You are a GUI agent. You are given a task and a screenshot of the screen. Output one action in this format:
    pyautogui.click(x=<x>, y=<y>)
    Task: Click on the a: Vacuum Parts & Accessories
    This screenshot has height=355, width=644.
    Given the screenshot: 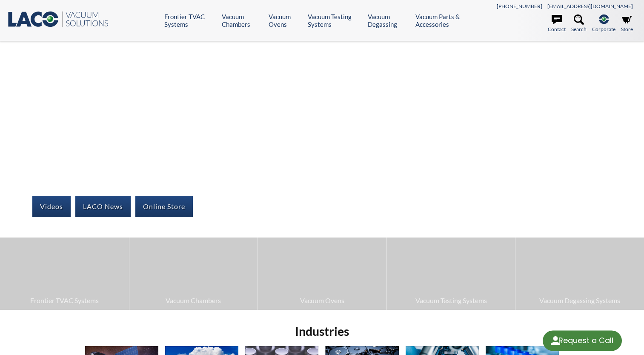 What is the action you would take?
    pyautogui.click(x=447, y=20)
    